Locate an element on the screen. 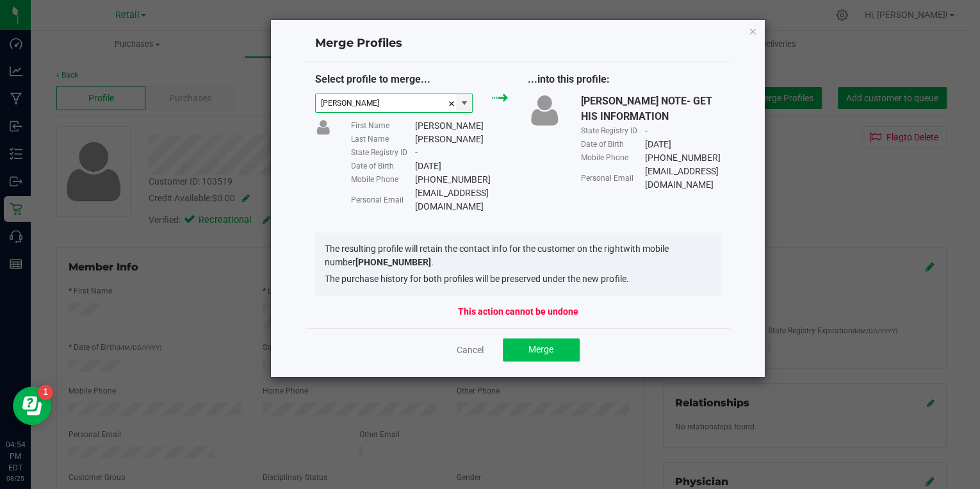 Image resolution: width=980 pixels, height=489 pixels. div: First Name is located at coordinates (383, 126).